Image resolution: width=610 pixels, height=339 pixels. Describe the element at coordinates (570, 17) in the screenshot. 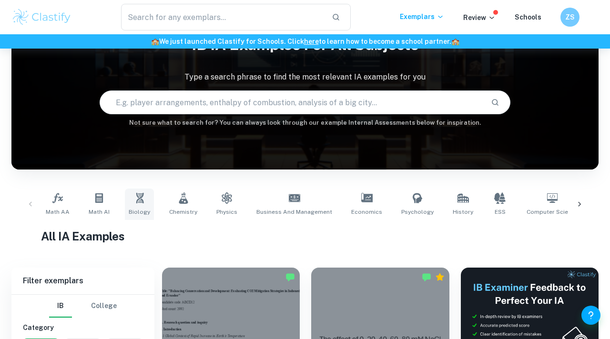

I see `button: ZS` at that location.